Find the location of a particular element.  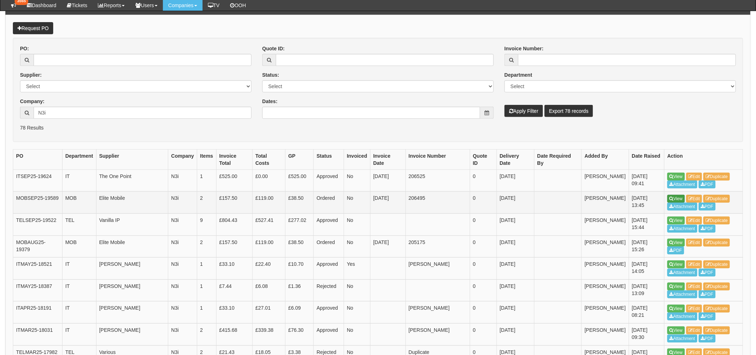

td: 206525 is located at coordinates (437, 181).